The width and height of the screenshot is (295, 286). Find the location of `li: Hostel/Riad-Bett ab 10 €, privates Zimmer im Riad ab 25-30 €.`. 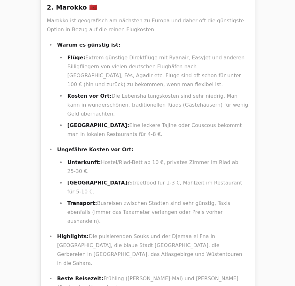

li: Hostel/Riad-Bett ab 10 €, privates Zimmer im Riad ab 25-30 €. is located at coordinates (157, 167).